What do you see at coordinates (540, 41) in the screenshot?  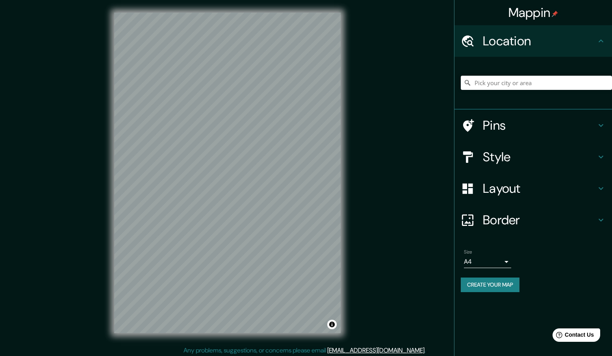 I see `h4: Location` at bounding box center [540, 41].